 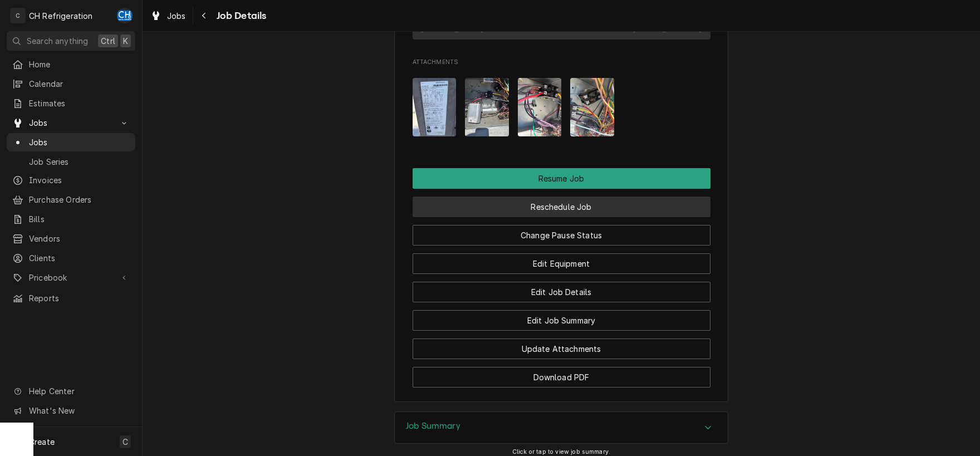 I want to click on span: Create, so click(x=41, y=441).